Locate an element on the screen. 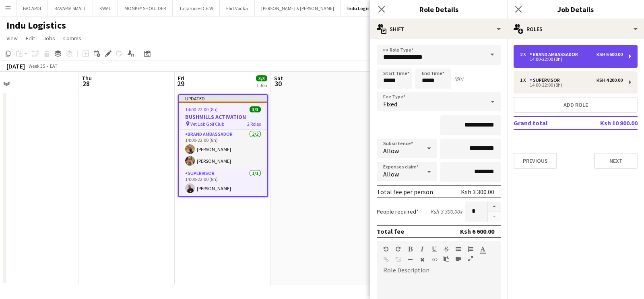 This screenshot has height=299, width=644. button: Unordered List is located at coordinates (458, 249).